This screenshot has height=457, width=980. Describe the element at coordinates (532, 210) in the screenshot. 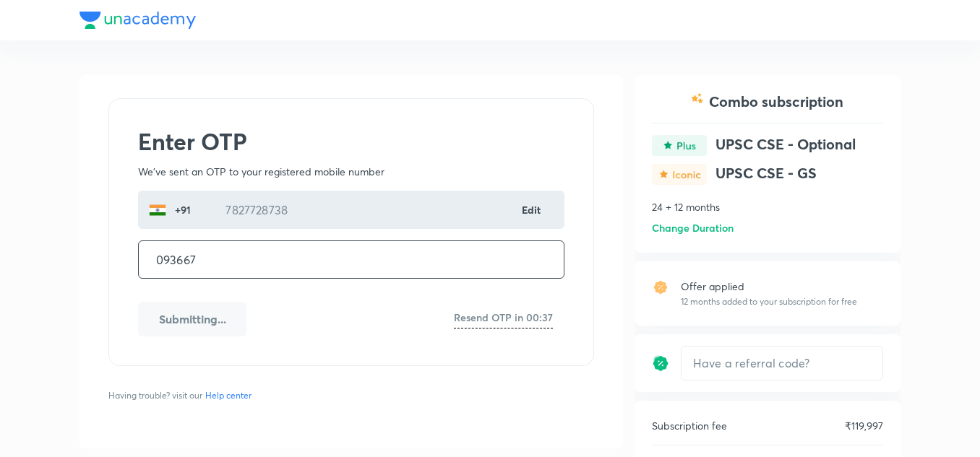

I see `a: Edit` at that location.